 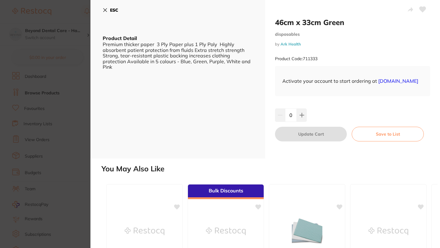 What do you see at coordinates (226, 232) in the screenshot?
I see `img: DentaMedix Dental Bib 3 ply 33cm x 45cm 500/Carton - Green` at bounding box center [226, 232].